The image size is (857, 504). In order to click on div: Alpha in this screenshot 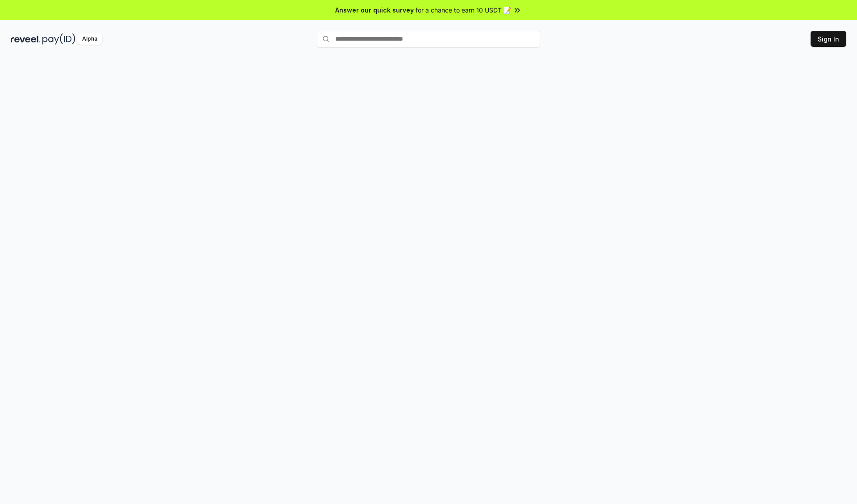, I will do `click(90, 39)`.